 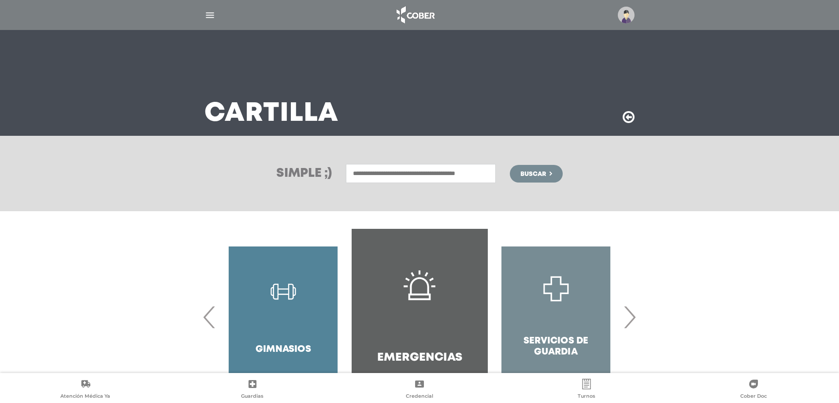 What do you see at coordinates (209, 317) in the screenshot?
I see `span: Previous` at bounding box center [209, 317].